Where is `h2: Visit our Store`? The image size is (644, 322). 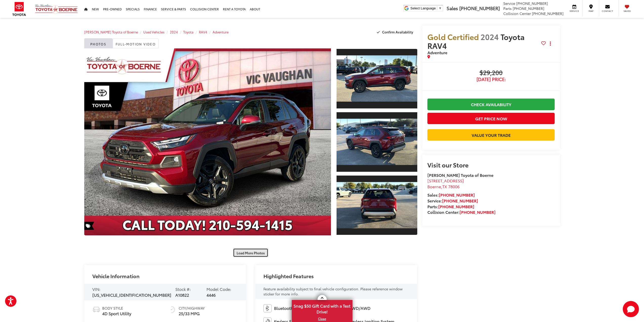
h2: Visit our Store is located at coordinates (491, 165).